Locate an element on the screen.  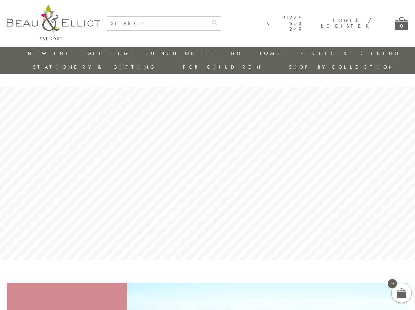
a: Shop by collection is located at coordinates (342, 67).